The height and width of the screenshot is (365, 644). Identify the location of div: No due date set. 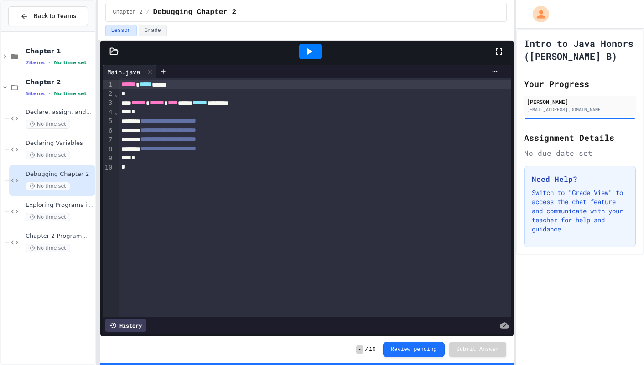
(580, 153).